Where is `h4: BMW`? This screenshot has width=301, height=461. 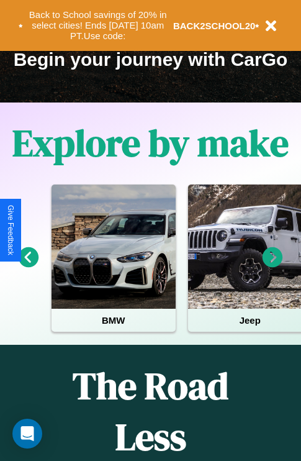 h4: BMW is located at coordinates (114, 320).